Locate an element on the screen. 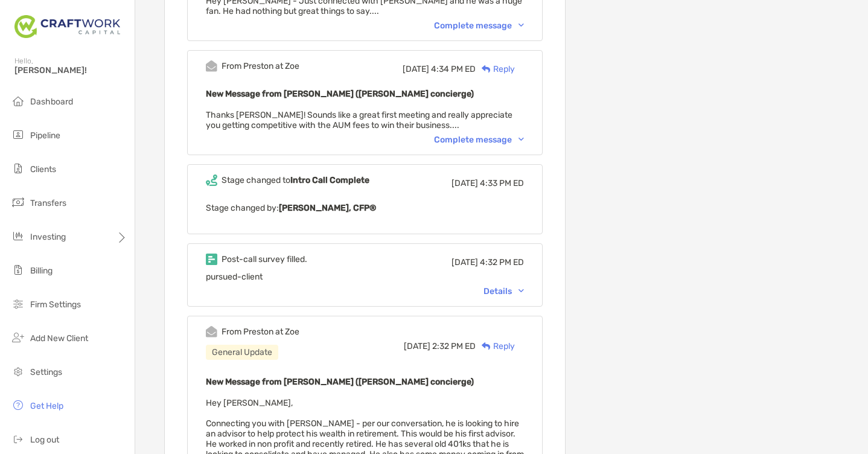  img: get-help icon is located at coordinates (18, 405).